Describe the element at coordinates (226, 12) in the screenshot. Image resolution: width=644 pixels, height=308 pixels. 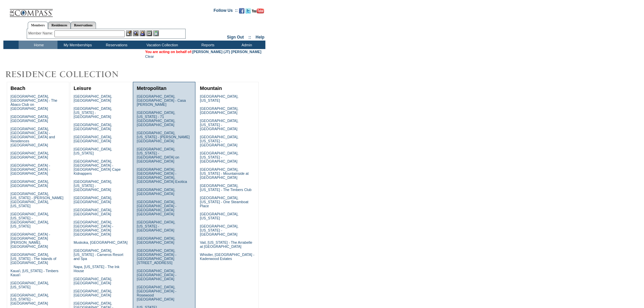
I see `td: Follow Us ::` at that location.